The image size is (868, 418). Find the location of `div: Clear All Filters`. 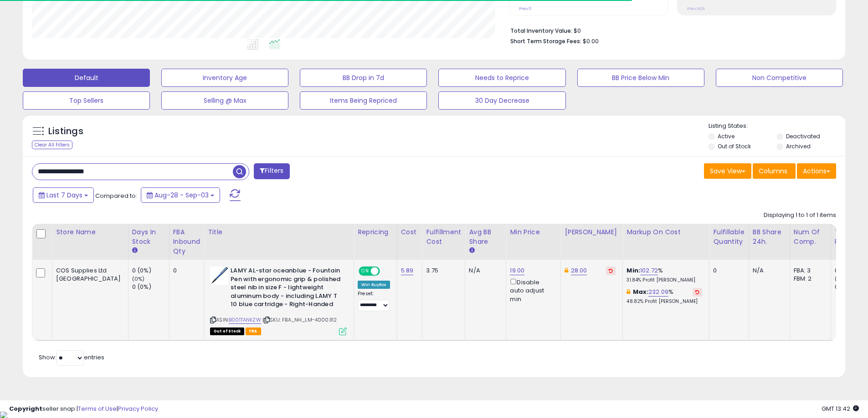

div: Clear All Filters is located at coordinates (52, 145).